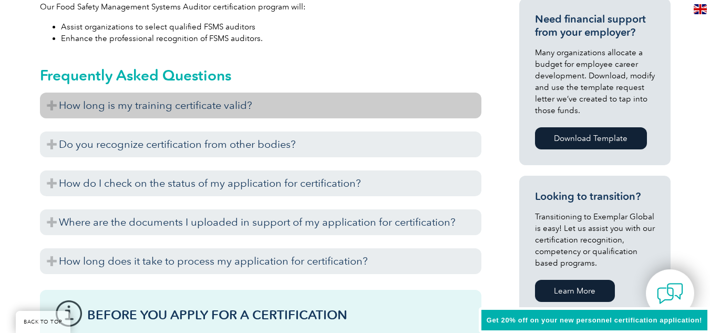 The image size is (710, 333). Describe the element at coordinates (261, 144) in the screenshot. I see `h3: Do you recognize certification from other bodies?` at that location.